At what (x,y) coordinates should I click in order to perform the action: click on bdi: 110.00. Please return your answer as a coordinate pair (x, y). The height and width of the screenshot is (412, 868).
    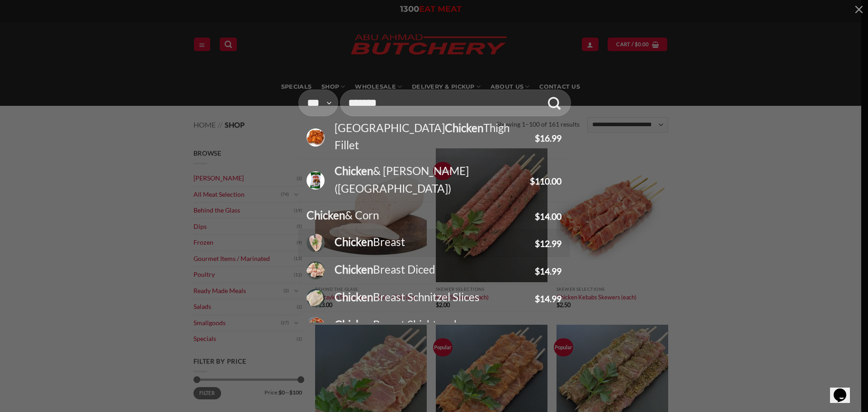
    Looking at the image, I should click on (546, 181).